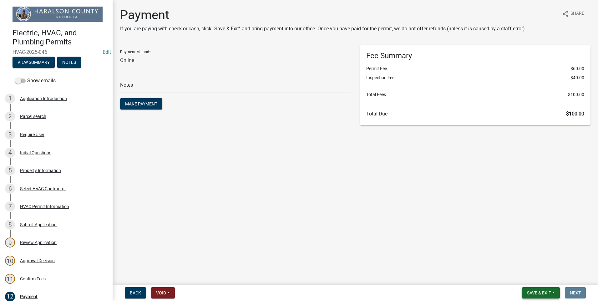 The width and height of the screenshot is (598, 301). Describe the element at coordinates (33, 63) in the screenshot. I see `wm-modal-confirm: Summary` at that location.